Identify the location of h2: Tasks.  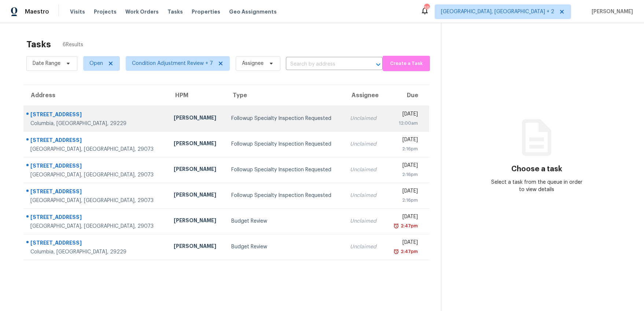
(39, 44).